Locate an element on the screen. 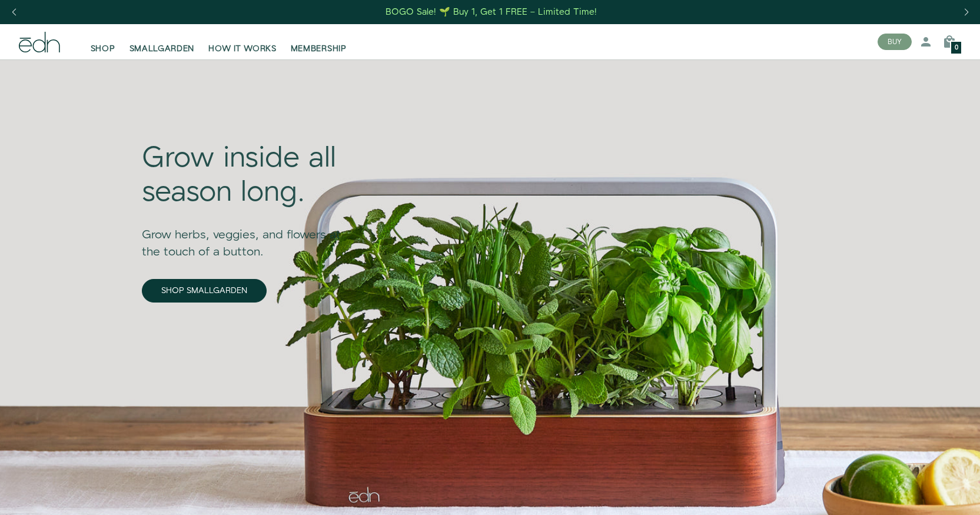 This screenshot has height=515, width=980. div: Grow inside all season long. is located at coordinates (250, 176).